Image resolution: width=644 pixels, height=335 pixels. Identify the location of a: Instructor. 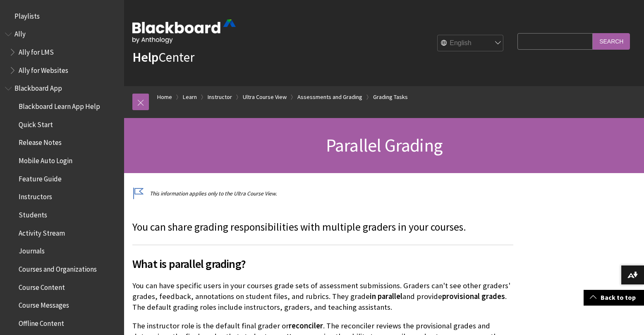
(219, 97).